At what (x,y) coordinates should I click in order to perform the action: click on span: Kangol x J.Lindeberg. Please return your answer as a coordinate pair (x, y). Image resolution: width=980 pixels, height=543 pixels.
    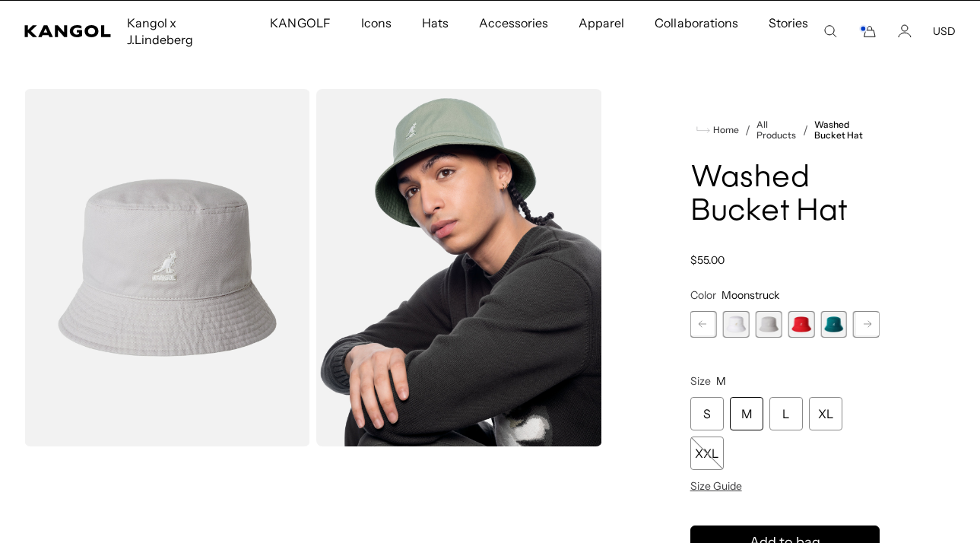
    Looking at the image, I should click on (184, 31).